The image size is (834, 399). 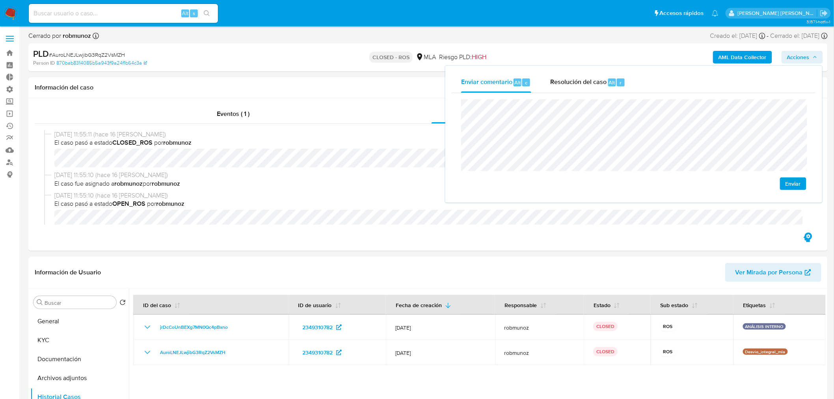 I want to click on b: OPEN_ROS, so click(x=129, y=203).